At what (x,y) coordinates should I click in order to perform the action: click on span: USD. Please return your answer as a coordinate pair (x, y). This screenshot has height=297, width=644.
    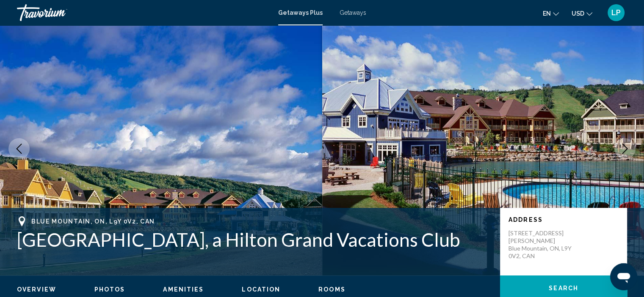
    Looking at the image, I should click on (578, 14).